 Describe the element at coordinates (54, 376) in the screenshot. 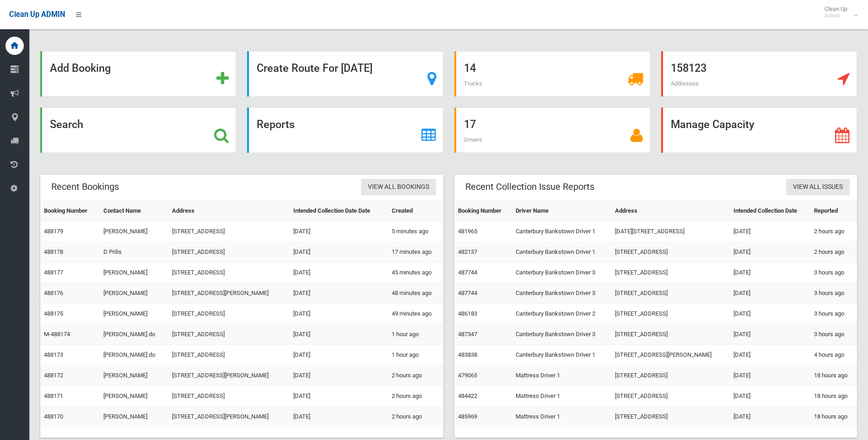

I see `a: 488172` at that location.